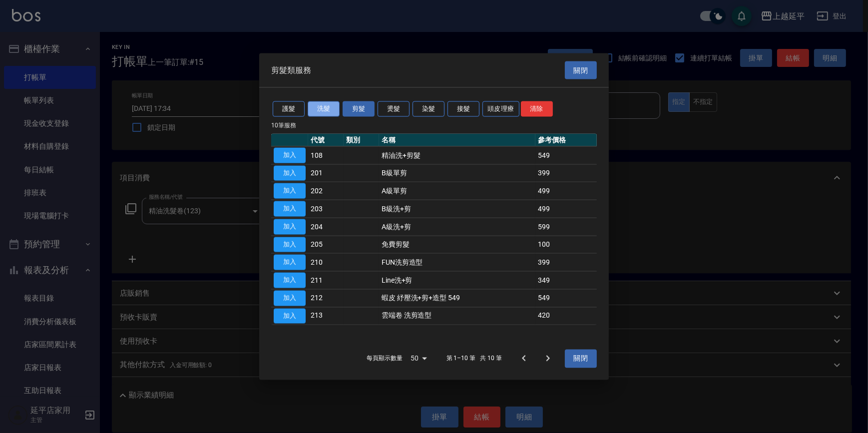 The width and height of the screenshot is (868, 433). What do you see at coordinates (359, 108) in the screenshot?
I see `button: 剪髮` at bounding box center [359, 108].